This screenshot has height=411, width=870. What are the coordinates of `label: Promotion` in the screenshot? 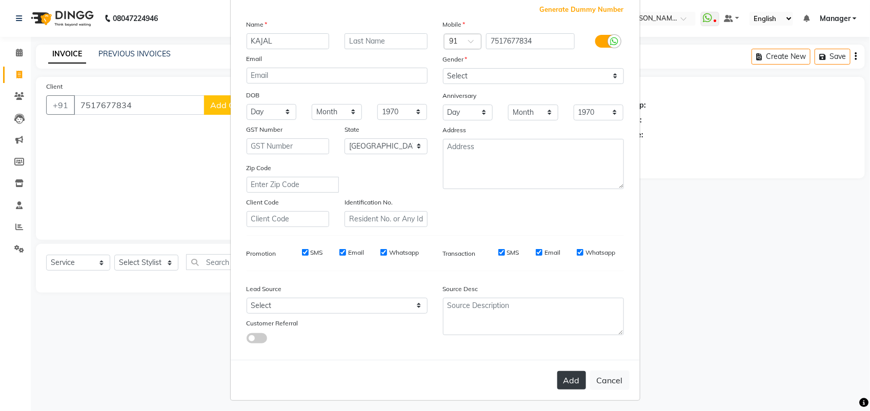 It's located at (261, 254).